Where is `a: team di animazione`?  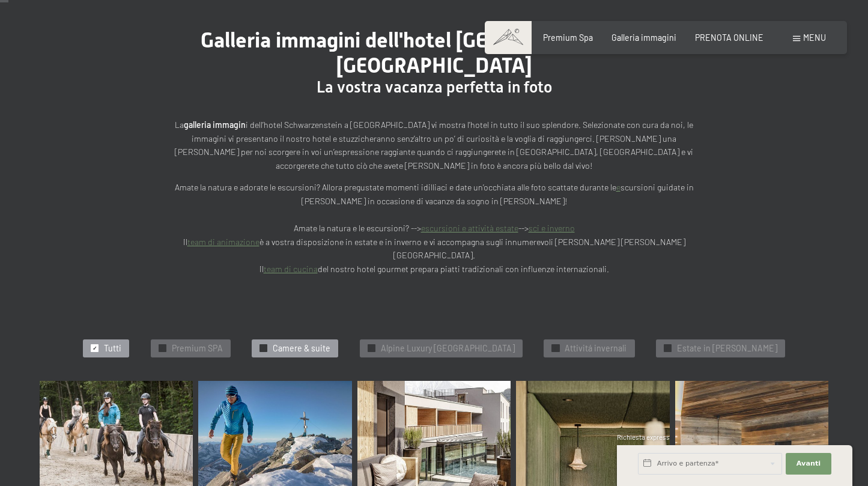
a: team di animazione is located at coordinates (223, 241).